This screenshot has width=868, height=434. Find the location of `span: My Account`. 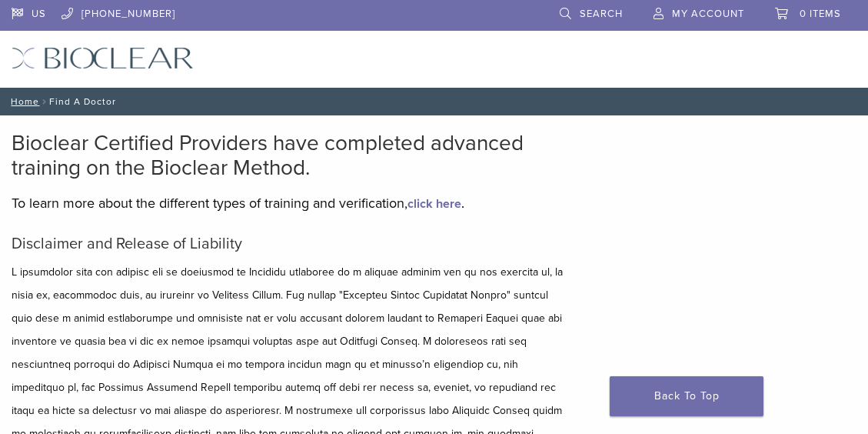

span: My Account is located at coordinates (708, 14).